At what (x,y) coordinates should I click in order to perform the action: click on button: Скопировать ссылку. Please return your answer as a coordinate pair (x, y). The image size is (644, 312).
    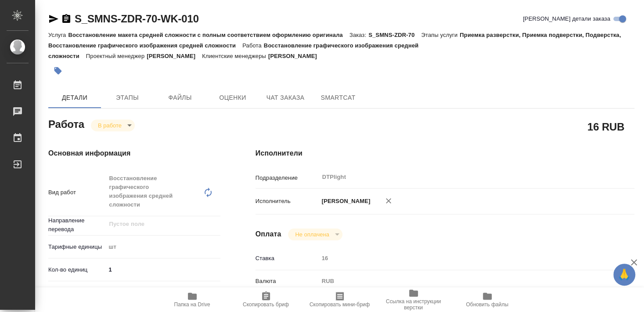
    Looking at the image, I should click on (66, 19).